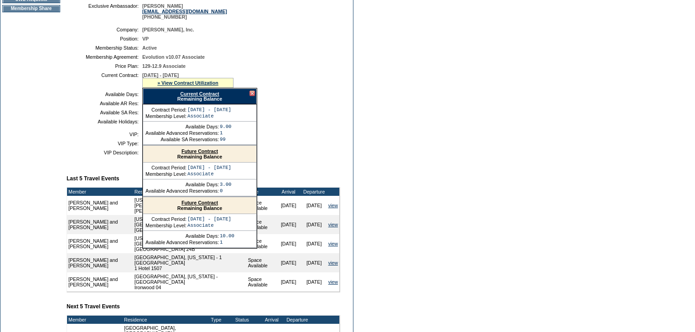 The height and width of the screenshot is (332, 695). I want to click on span: VP, so click(145, 39).